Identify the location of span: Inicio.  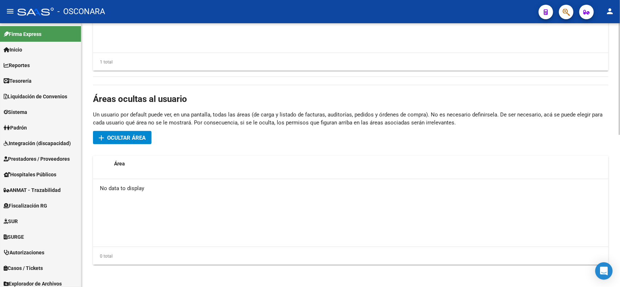
(13, 50).